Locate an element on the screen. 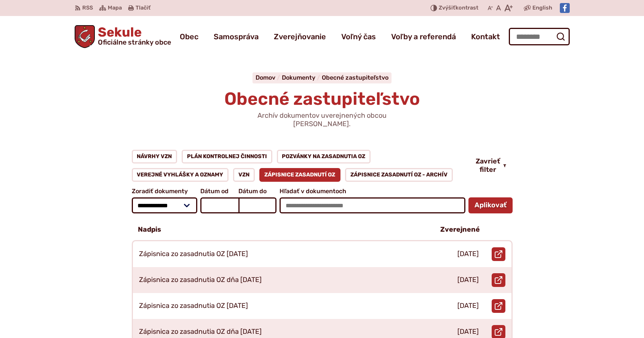 This screenshot has height=338, width=644. a: Zápisnice zasadnutí OZ is located at coordinates (300, 175).